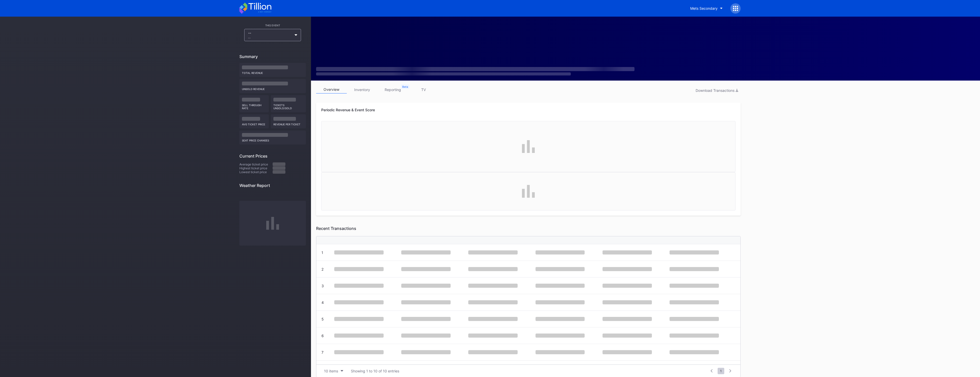 The height and width of the screenshot is (377, 980). Describe the element at coordinates (323, 352) in the screenshot. I see `div: 7` at that location.